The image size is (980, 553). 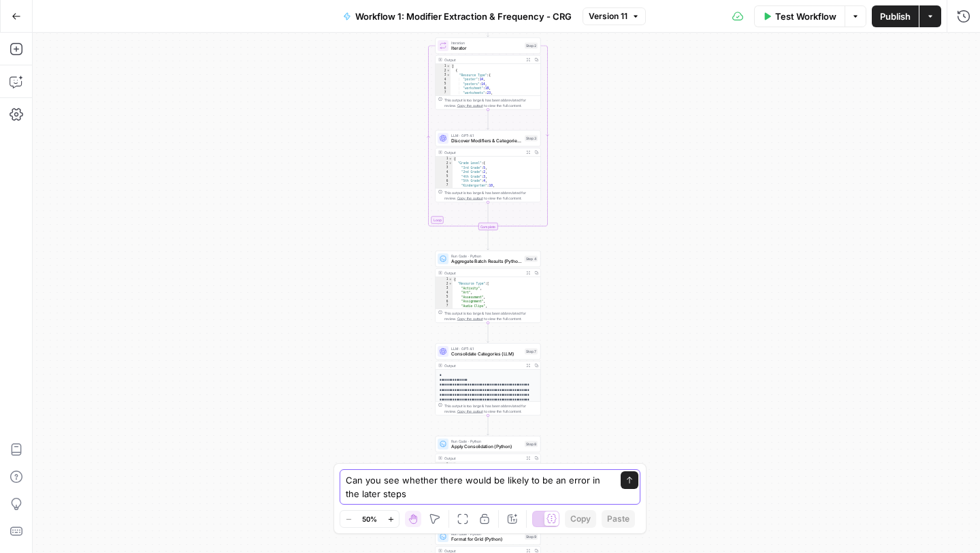 I want to click on span: Toggle code folding, rows 2 through 168, so click(x=451, y=284).